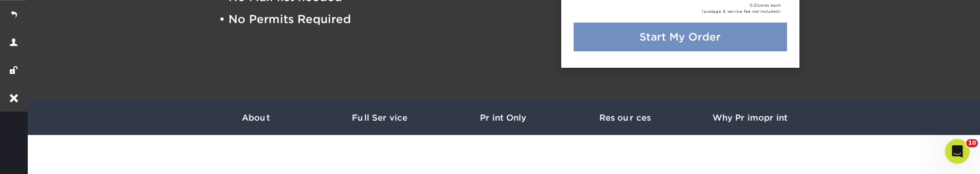  Describe the element at coordinates (753, 5) in the screenshot. I see `span: 0.21` at that location.